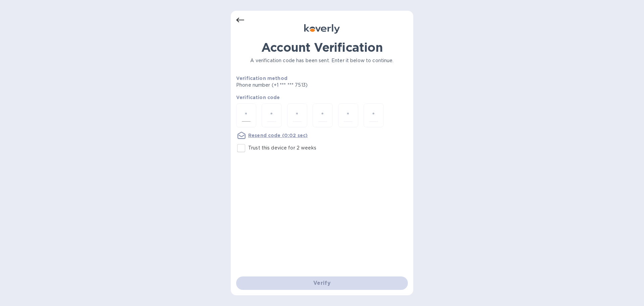 The width and height of the screenshot is (644, 306). Describe the element at coordinates (322, 47) in the screenshot. I see `h1: Account Verification` at that location.